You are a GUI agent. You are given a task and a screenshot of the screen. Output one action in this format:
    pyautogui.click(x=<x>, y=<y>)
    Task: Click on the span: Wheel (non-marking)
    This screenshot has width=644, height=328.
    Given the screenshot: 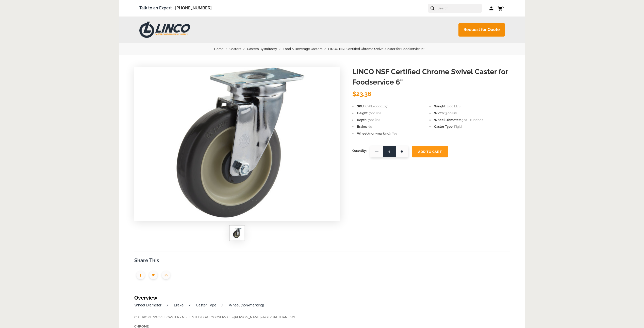 What is the action you would take?
    pyautogui.click(x=374, y=133)
    